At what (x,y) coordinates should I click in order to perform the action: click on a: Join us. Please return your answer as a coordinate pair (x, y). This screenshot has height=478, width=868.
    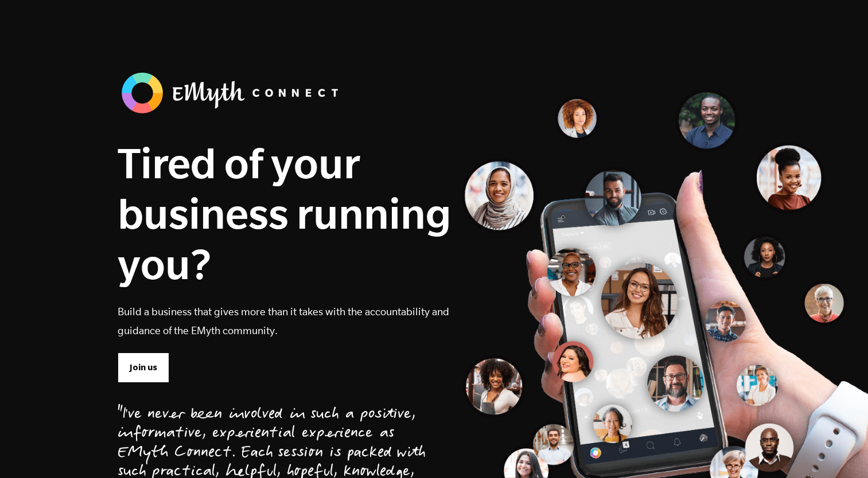
    Looking at the image, I should click on (144, 368).